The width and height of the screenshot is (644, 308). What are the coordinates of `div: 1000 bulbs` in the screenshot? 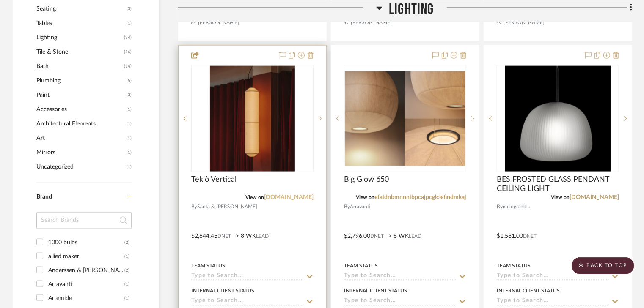 It's located at (86, 243).